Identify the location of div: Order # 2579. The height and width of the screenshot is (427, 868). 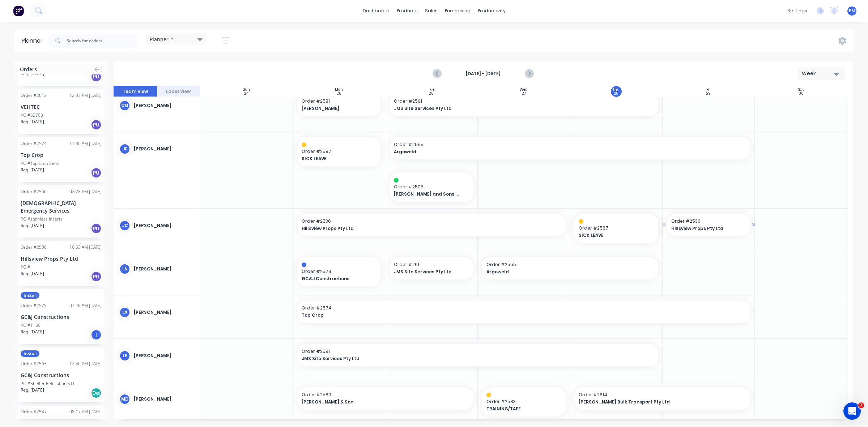
(33, 306).